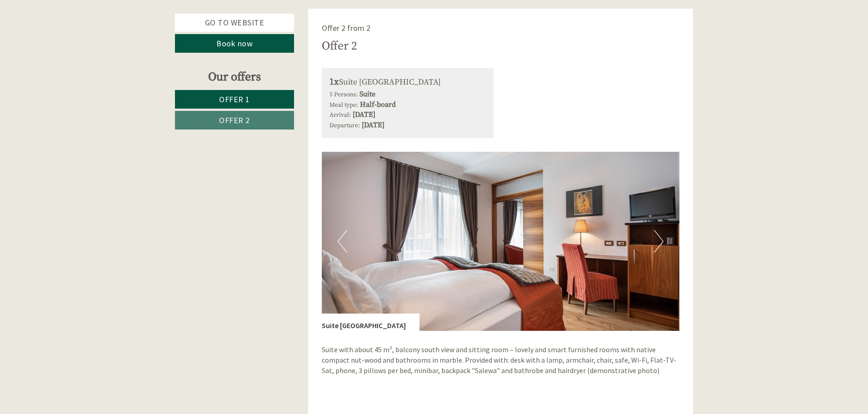 The height and width of the screenshot is (414, 868). Describe the element at coordinates (344, 94) in the screenshot. I see `small: 5 Persons:` at that location.